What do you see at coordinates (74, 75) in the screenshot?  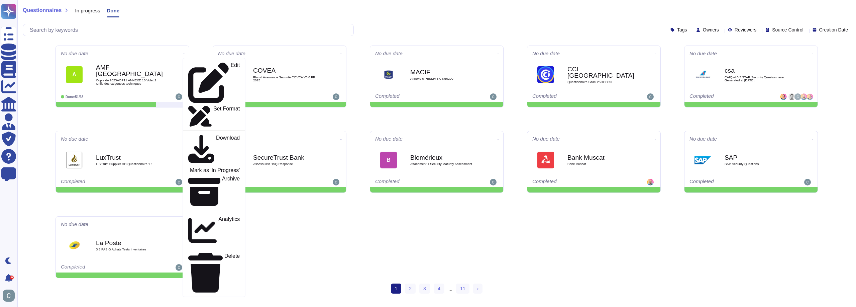 I see `div: A` at bounding box center [74, 75].